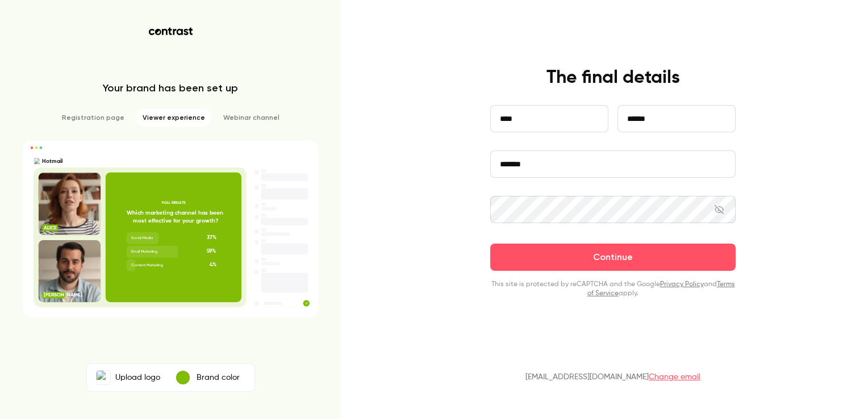  Describe the element at coordinates (128, 378) in the screenshot. I see `label: HotmailUpload logo` at that location.